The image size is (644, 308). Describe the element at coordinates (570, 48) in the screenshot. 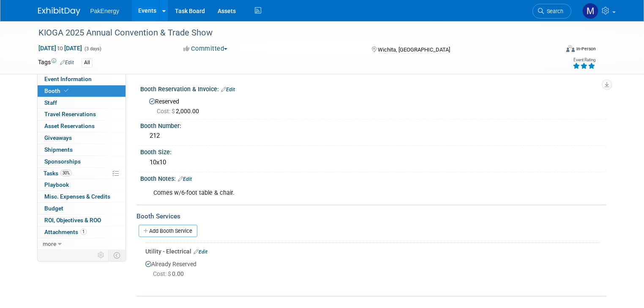

I see `img: Format-Inperson.png` at that location.